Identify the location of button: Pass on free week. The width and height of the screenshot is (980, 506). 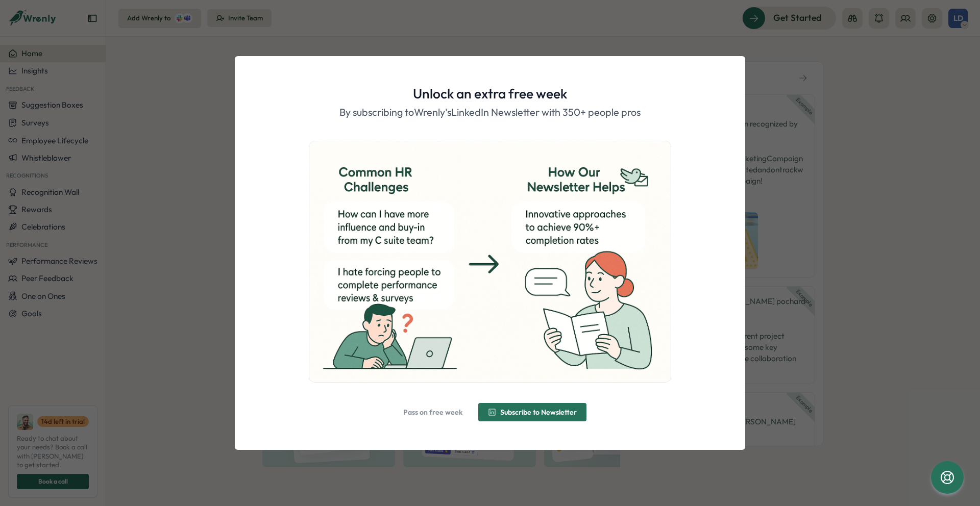
(433, 412).